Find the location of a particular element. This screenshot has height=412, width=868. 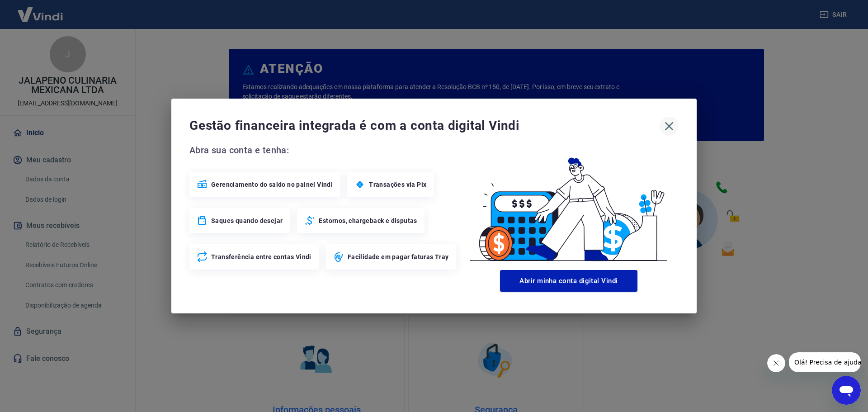

span: Transferência entre contas Vindi is located at coordinates (261, 257).